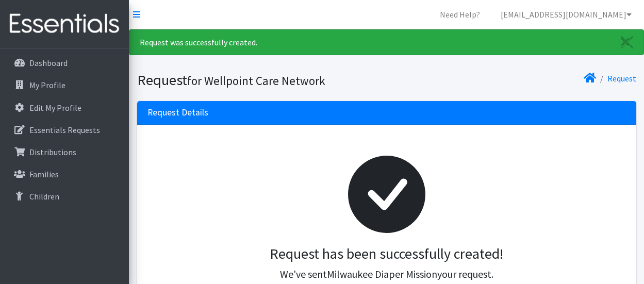 The image size is (644, 284). Describe the element at coordinates (622, 78) in the screenshot. I see `a: Request` at that location.